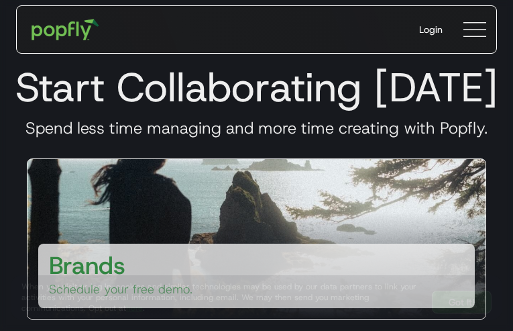 Image resolution: width=513 pixels, height=331 pixels. What do you see at coordinates (430, 30) in the screenshot?
I see `a: Login` at bounding box center [430, 30].